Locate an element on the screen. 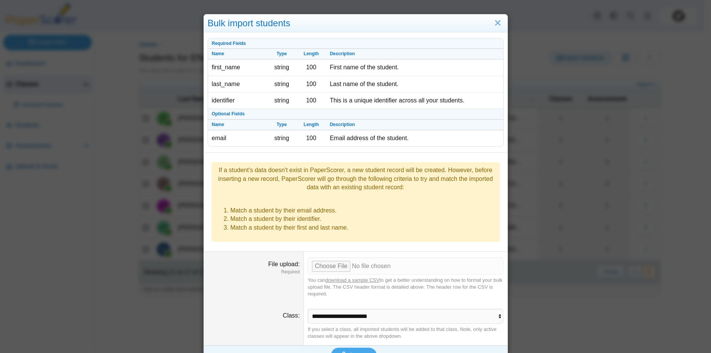  div: If a student's data doesn't exist in PaperScorer, a new student record will be created. However, ... is located at coordinates (356, 178).